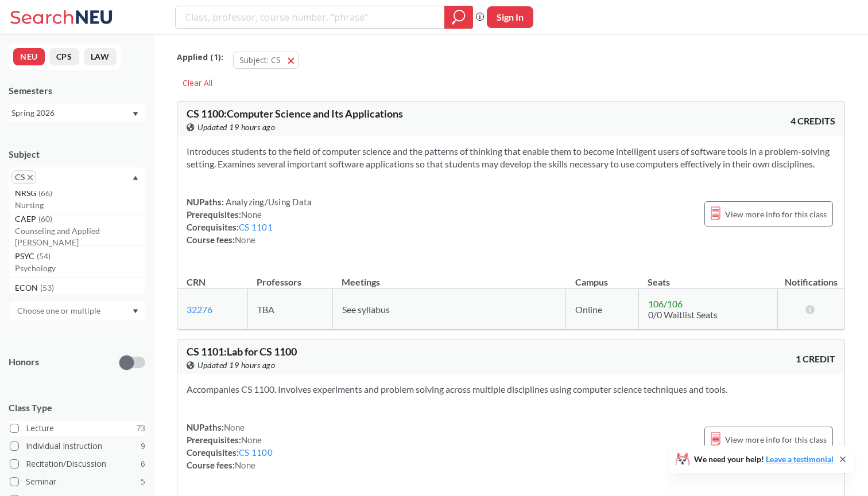 This screenshot has width=868, height=496. What do you see at coordinates (100, 57) in the screenshot?
I see `button: LAW` at bounding box center [100, 57].